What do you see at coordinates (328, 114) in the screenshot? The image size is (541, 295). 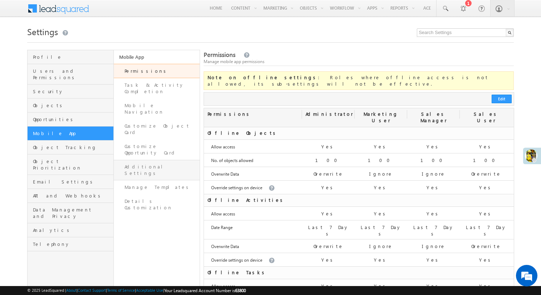 I see `div: Administrator` at bounding box center [328, 114].